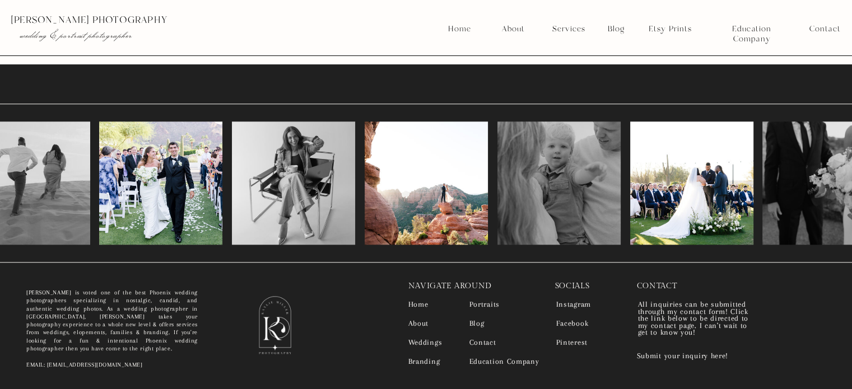 The height and width of the screenshot is (389, 852). I want to click on p: contact, so click(662, 286).